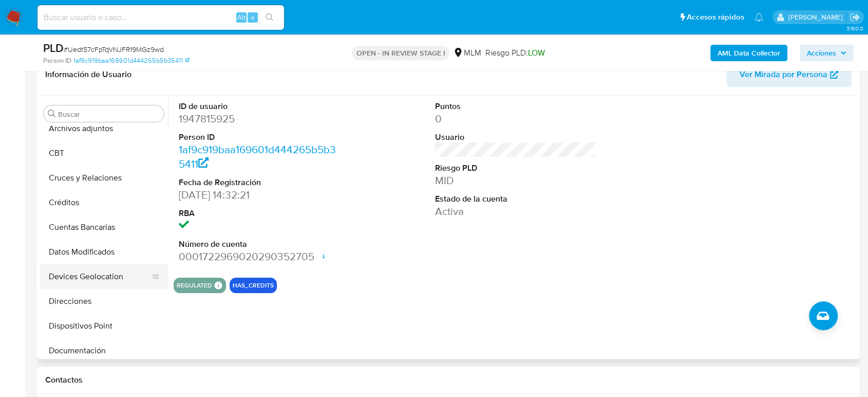 Image resolution: width=868 pixels, height=397 pixels. I want to click on button: Buscar, so click(52, 114).